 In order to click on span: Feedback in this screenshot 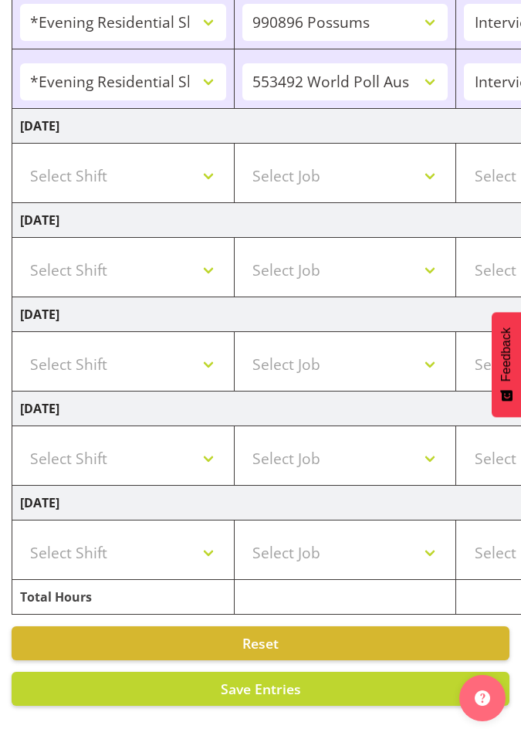, I will do `click(507, 354)`.